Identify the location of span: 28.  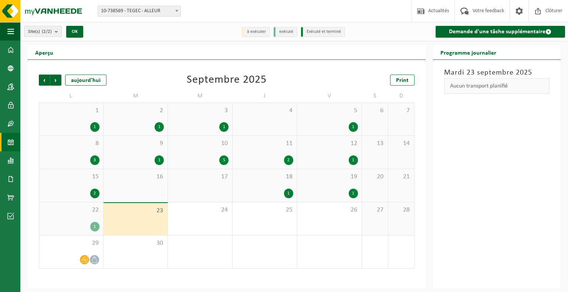
(401, 210).